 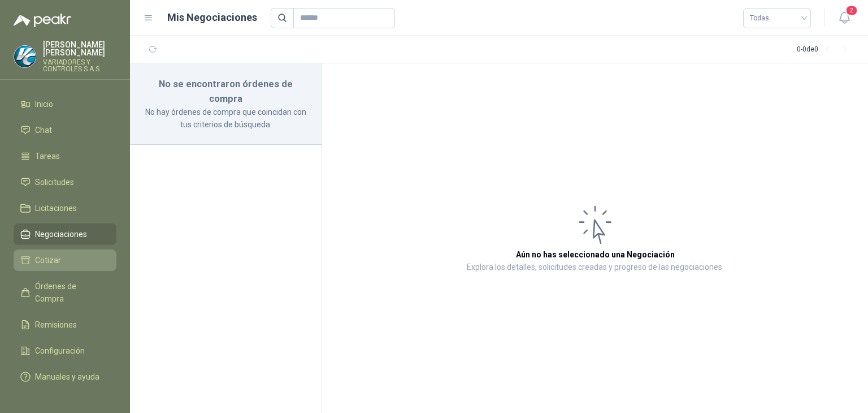 What do you see at coordinates (65, 234) in the screenshot?
I see `a: Negociaciones` at bounding box center [65, 234].